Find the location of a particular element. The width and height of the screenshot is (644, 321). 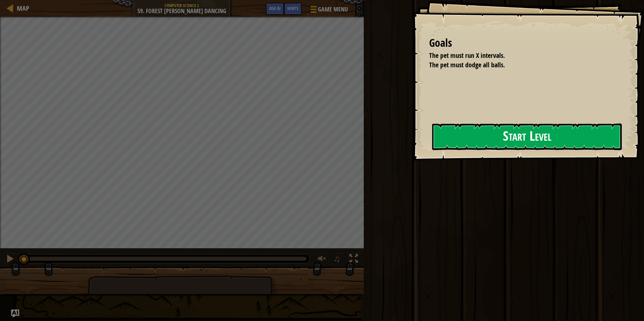

button: Toggle fullscreen is located at coordinates (354, 259).